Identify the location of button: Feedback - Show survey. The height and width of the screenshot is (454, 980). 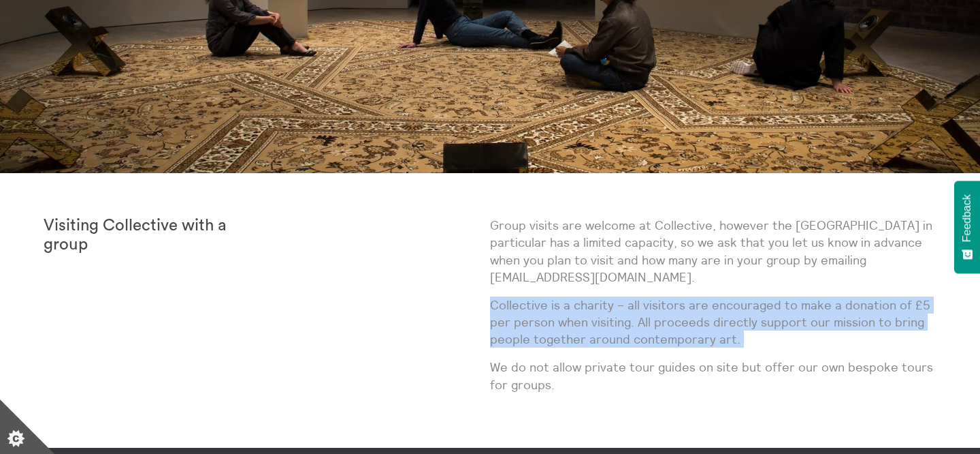
(967, 227).